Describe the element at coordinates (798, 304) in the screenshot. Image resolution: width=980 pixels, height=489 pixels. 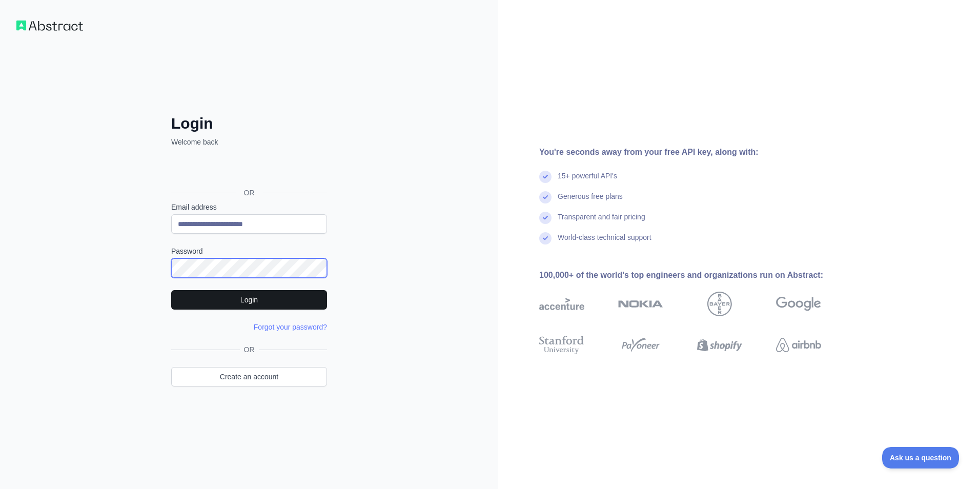
I see `img: google` at that location.